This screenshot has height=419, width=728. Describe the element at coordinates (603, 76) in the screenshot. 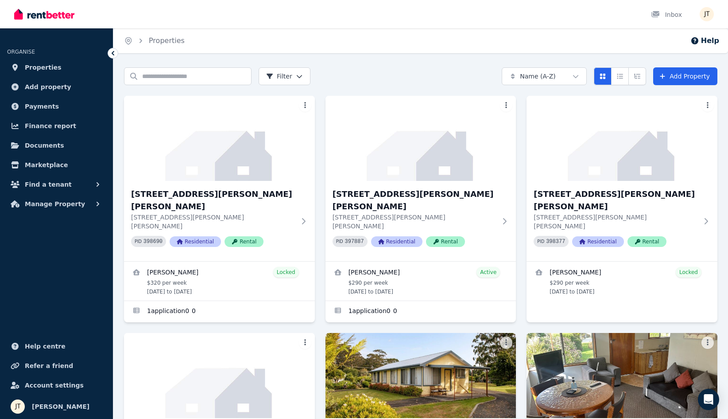

I see `button: Card view` at that location.